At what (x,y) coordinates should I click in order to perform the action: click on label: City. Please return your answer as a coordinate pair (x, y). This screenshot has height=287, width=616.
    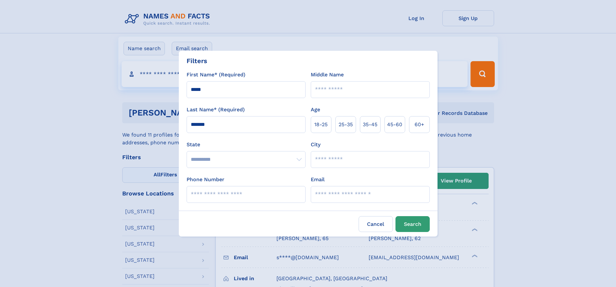
    Looking at the image, I should click on (315, 144).